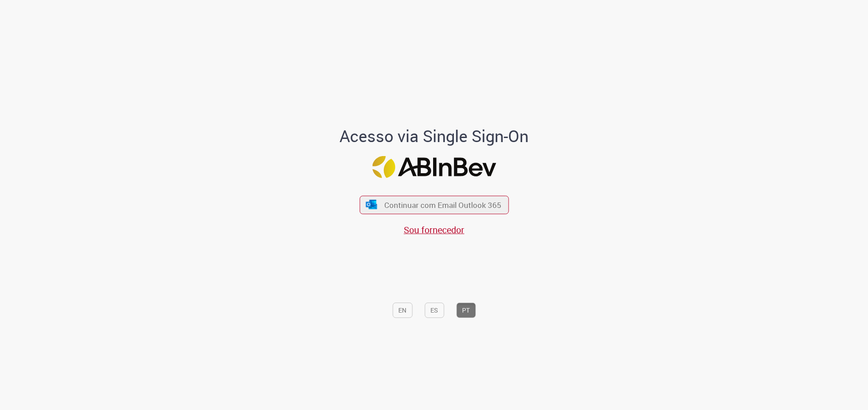 This screenshot has width=868, height=410. I want to click on span: Sou fornecedor, so click(434, 230).